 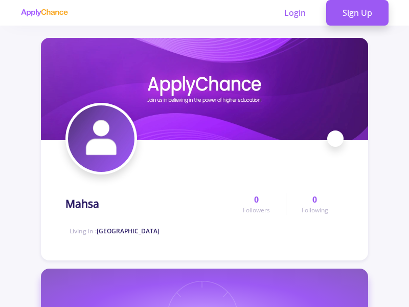 What do you see at coordinates (115, 231) in the screenshot?
I see `span: Living in :` at bounding box center [115, 231].